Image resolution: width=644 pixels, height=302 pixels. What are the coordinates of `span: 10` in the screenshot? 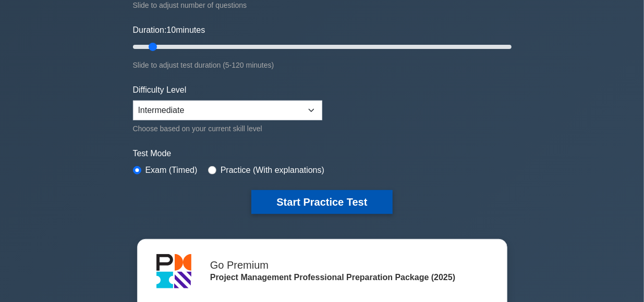 It's located at (171, 29).